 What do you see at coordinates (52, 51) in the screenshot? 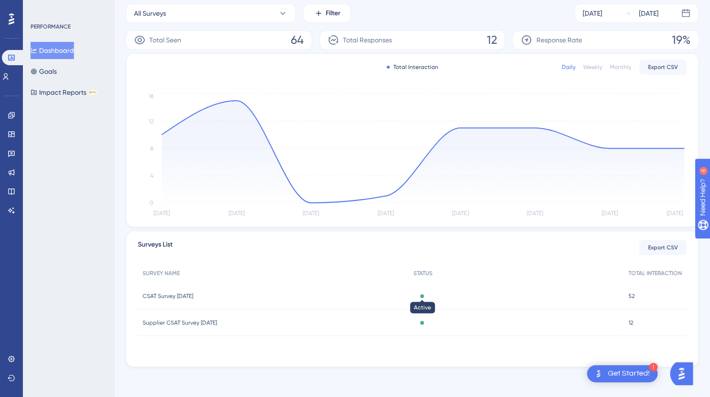
I see `button: Dashboard` at bounding box center [52, 51].